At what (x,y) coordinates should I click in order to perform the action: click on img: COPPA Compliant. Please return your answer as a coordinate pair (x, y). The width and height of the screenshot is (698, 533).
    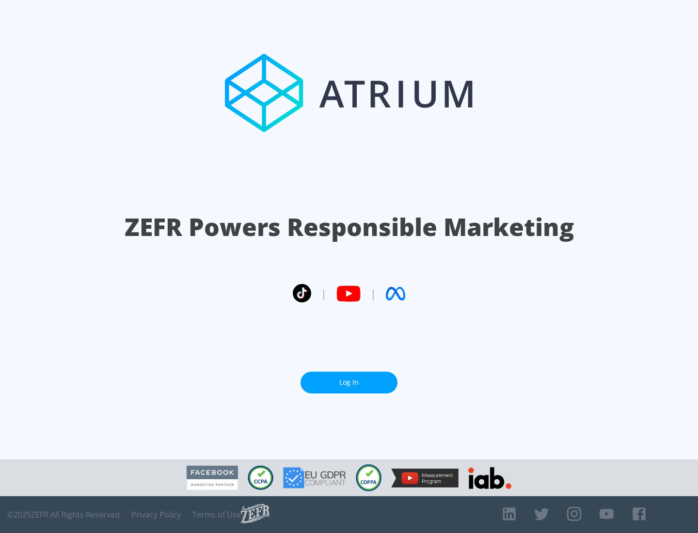
    Looking at the image, I should click on (368, 478).